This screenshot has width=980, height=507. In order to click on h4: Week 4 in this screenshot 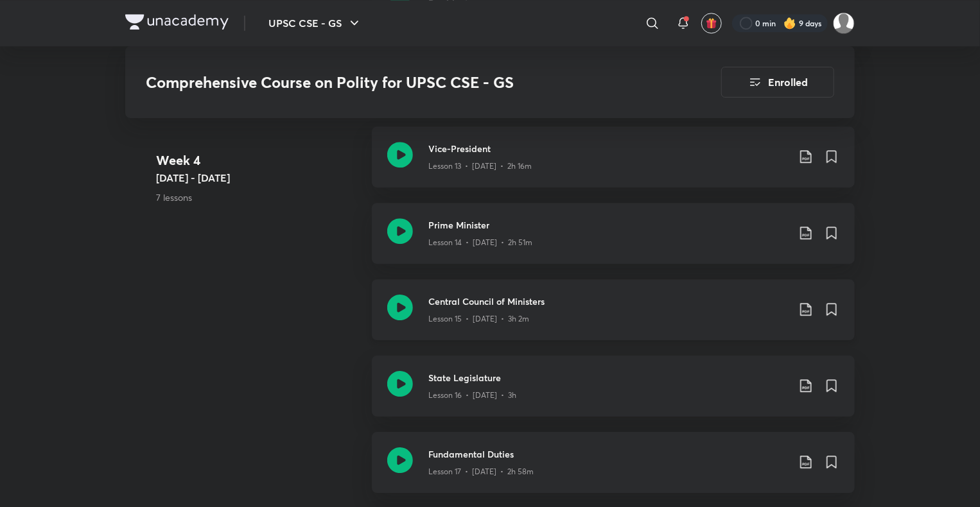, I will do `click(259, 160)`.